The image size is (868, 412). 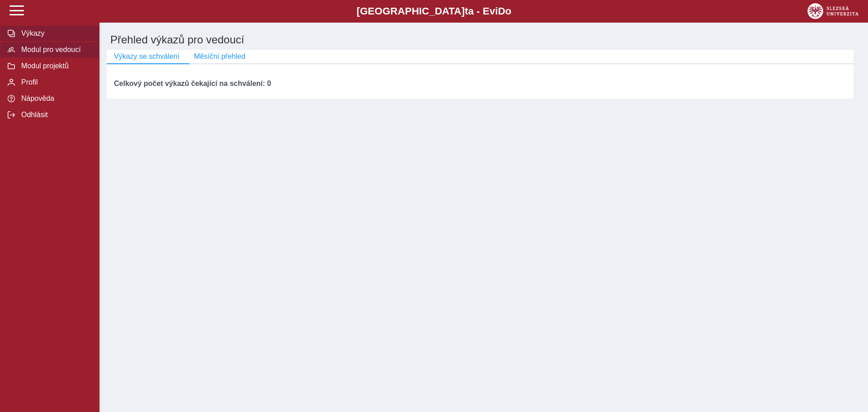 What do you see at coordinates (147, 56) in the screenshot?
I see `button: Výkazy se schválení` at bounding box center [147, 56].